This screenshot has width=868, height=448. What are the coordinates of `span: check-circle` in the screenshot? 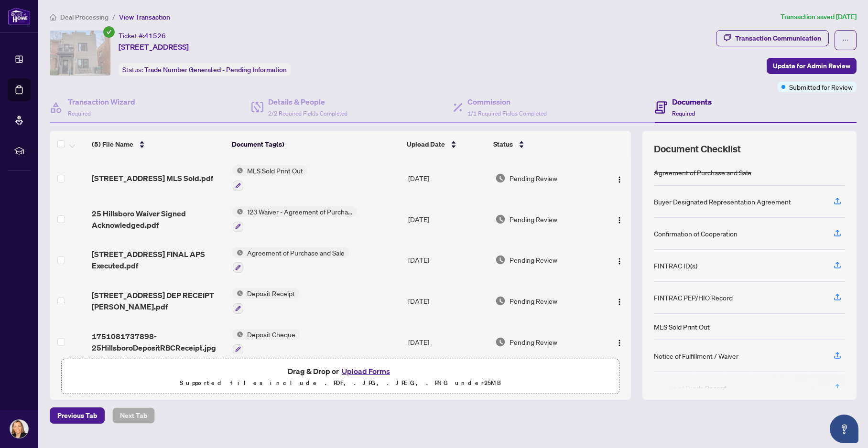 It's located at (109, 32).